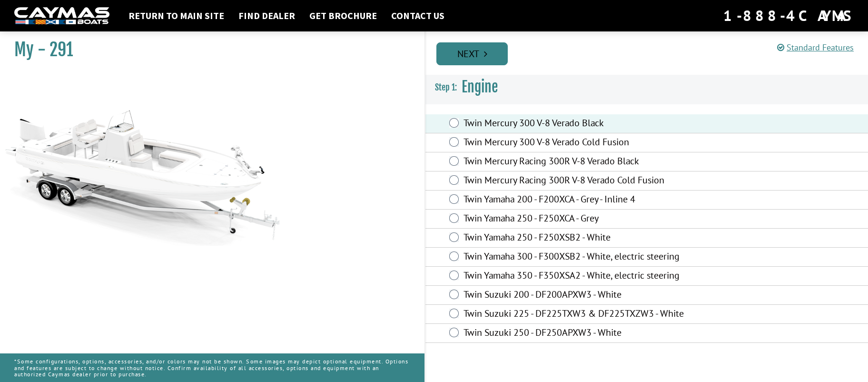  I want to click on a: Find Dealer, so click(267, 16).